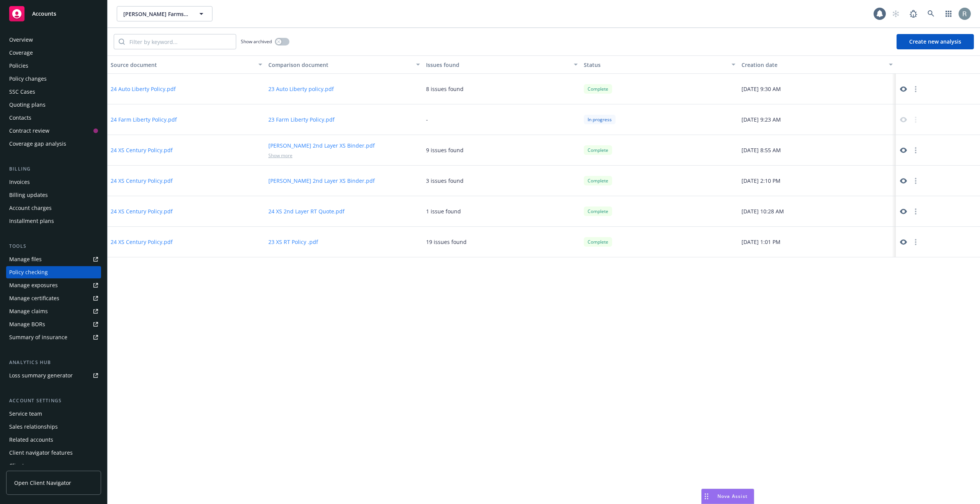  Describe the element at coordinates (54, 118) in the screenshot. I see `a: Contacts` at that location.